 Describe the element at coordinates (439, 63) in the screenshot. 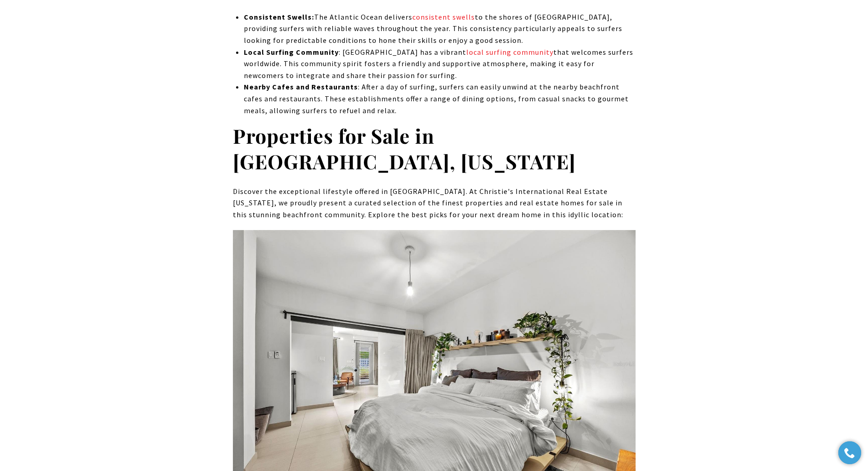

I see `span: that welcomes surfers worldwide. This community spirit fosters a friendly and supportive atmosphe...` at that location.